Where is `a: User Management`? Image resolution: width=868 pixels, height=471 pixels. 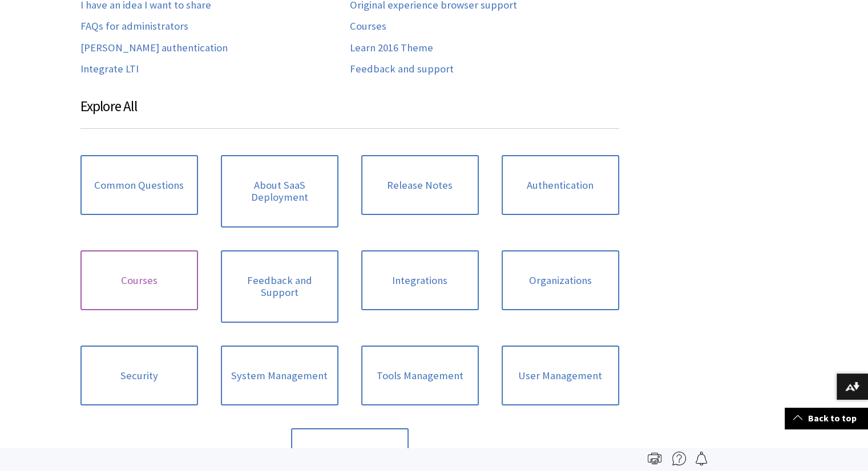
a: User Management is located at coordinates (560, 376).